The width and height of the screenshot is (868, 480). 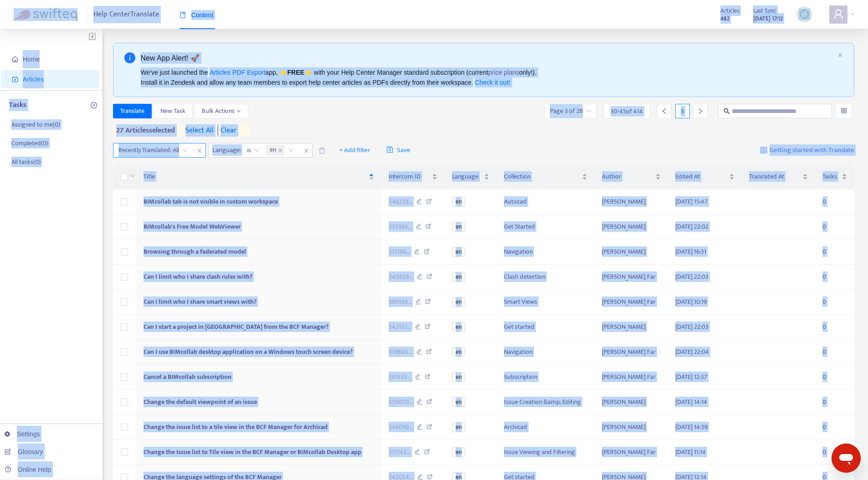 I want to click on span: account-book, so click(x=15, y=79).